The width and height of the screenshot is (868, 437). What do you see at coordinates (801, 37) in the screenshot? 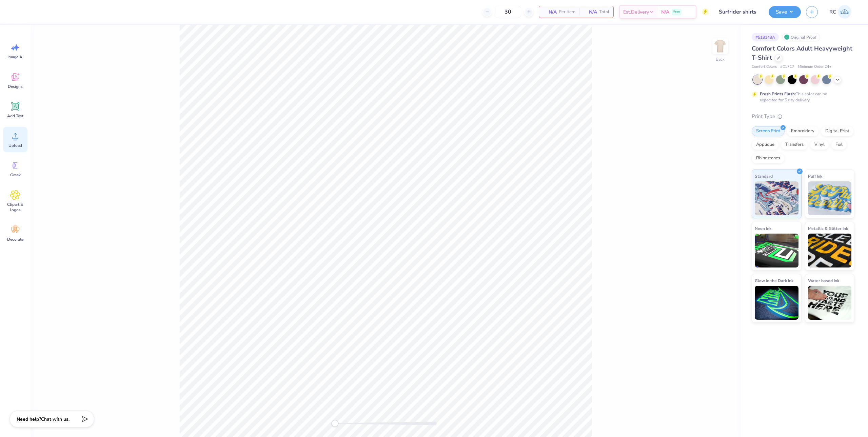
I see `div: Original Proof` at bounding box center [801, 37].